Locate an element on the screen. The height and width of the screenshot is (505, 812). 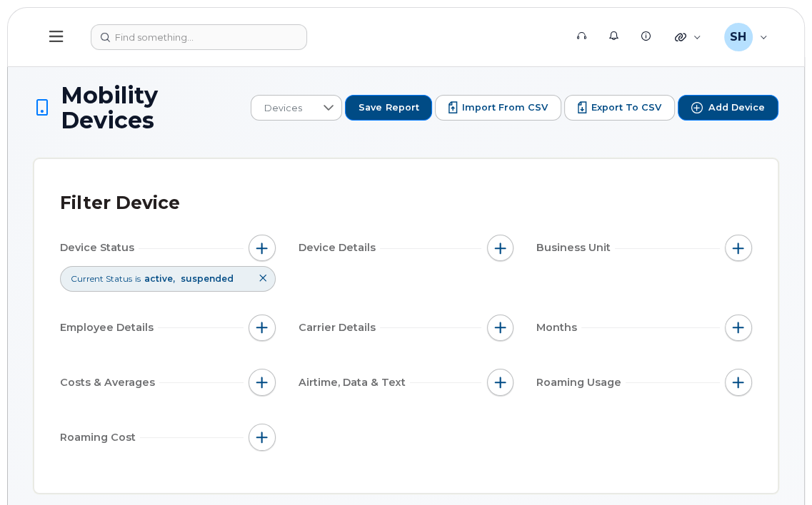
span: Employee Details is located at coordinates (109, 327).